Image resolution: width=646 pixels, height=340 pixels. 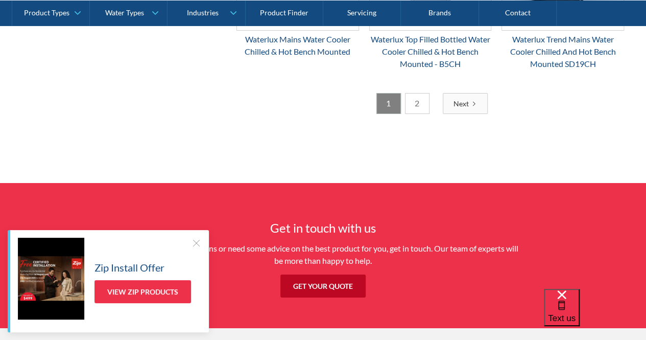 What do you see at coordinates (298, 45) in the screenshot?
I see `div: Waterlux Mains Water Cooler Chilled & Hot Bench Mounted` at bounding box center [298, 45].